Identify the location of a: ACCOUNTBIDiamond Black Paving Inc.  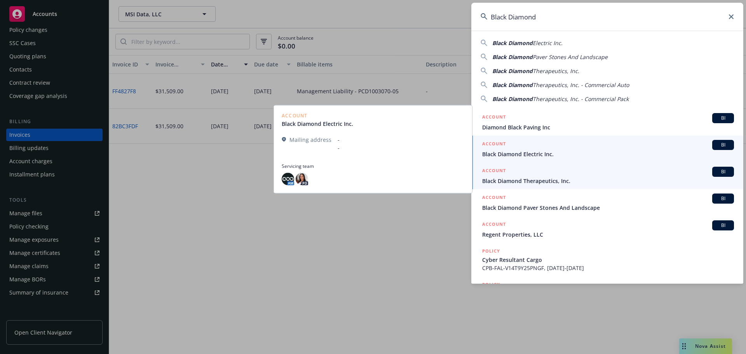
(607, 122).